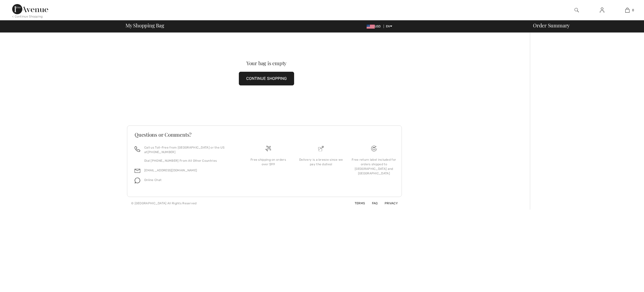  What do you see at coordinates (321, 149) in the screenshot?
I see `img: Delivery is a breeze since we pay the duties!` at bounding box center [321, 149].